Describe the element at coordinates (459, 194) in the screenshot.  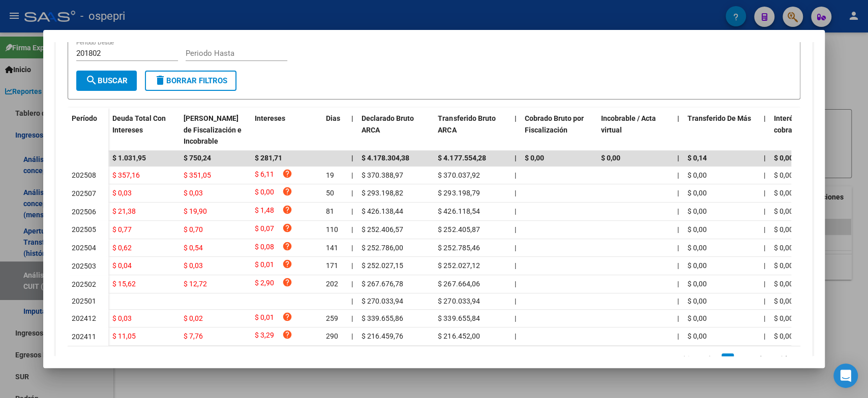
I see `span: $ 293.198,79` at that location.